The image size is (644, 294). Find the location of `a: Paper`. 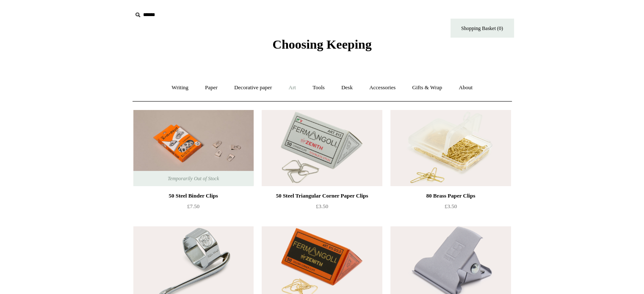

a: Paper is located at coordinates (211, 88).